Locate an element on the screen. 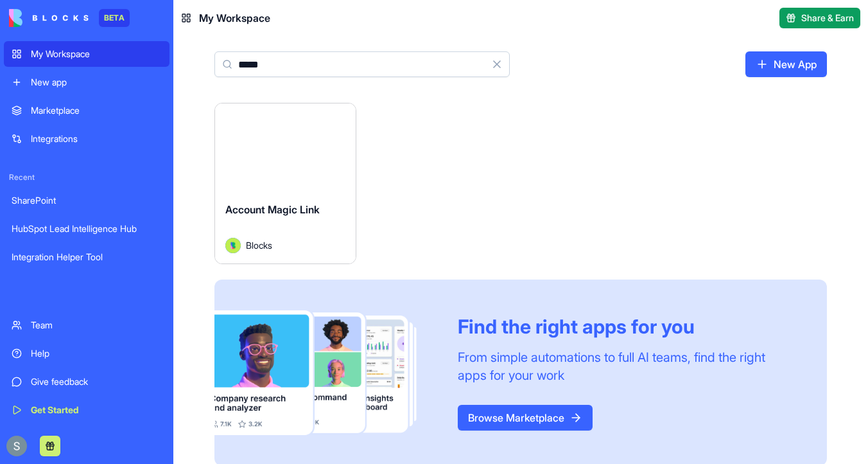  a: Get Started is located at coordinates (87, 410).